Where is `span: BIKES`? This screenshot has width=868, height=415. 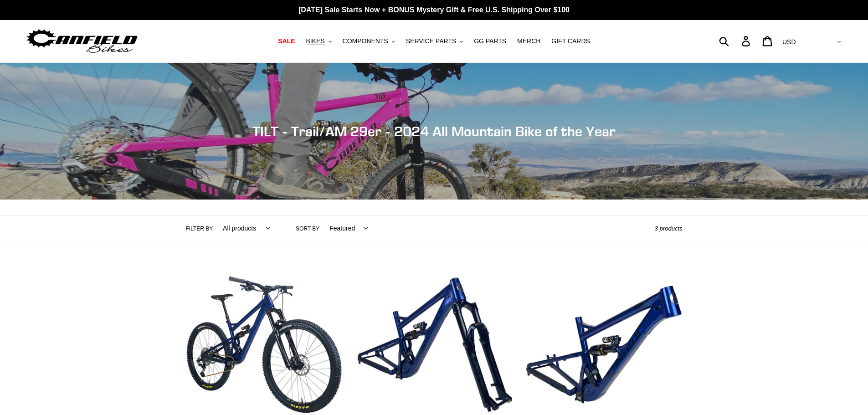 span: BIKES is located at coordinates (315, 41).